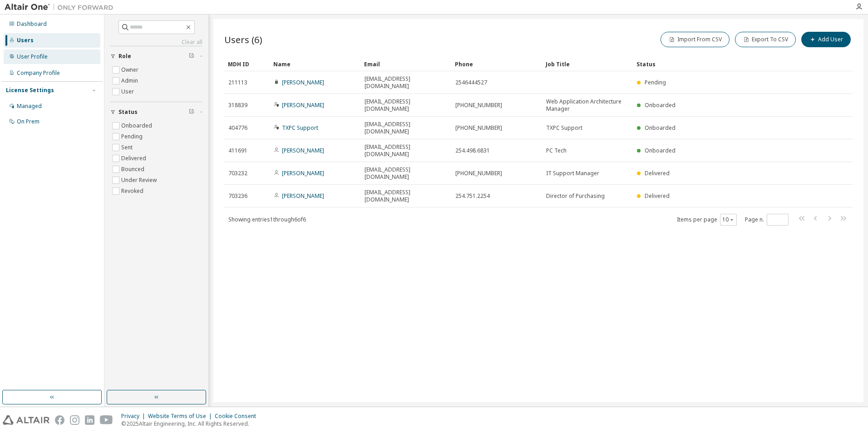 The width and height of the screenshot is (868, 433). What do you see at coordinates (766, 40) in the screenshot?
I see `button: Export To CSV` at bounding box center [766, 40].